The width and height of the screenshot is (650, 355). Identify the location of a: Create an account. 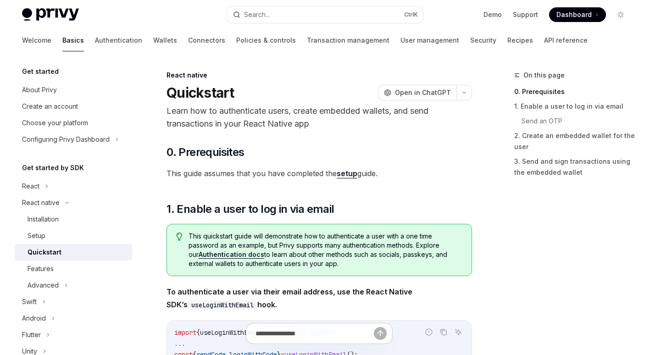
(73, 106).